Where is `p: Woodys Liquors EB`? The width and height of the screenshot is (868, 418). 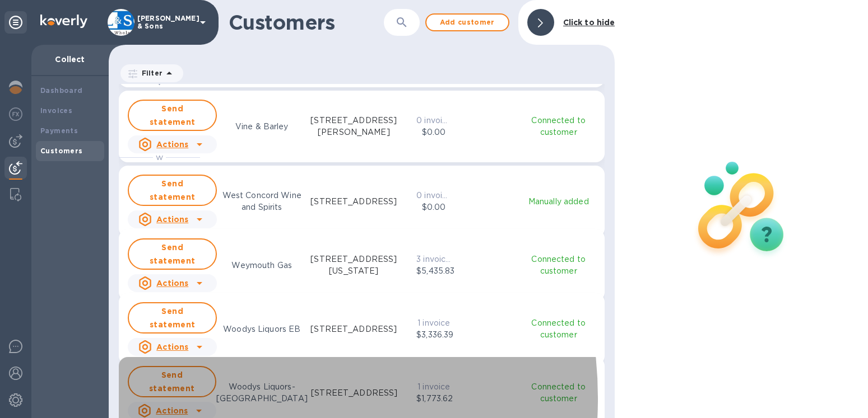 p: Woodys Liquors EB is located at coordinates (261, 329).